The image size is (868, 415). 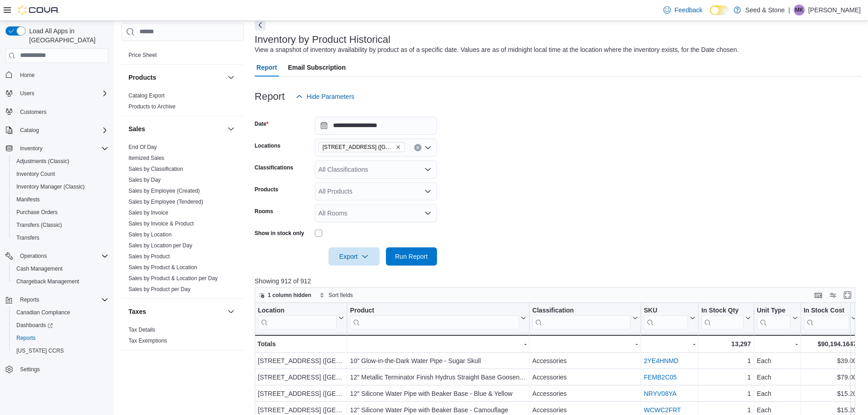 What do you see at coordinates (144, 180) in the screenshot?
I see `span: Sales by Day` at bounding box center [144, 180].